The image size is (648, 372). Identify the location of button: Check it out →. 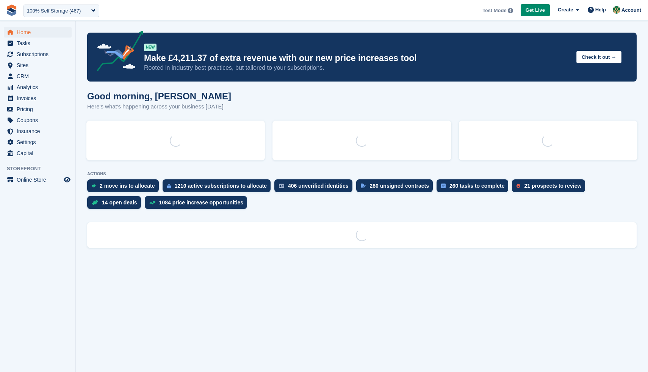
(599, 57).